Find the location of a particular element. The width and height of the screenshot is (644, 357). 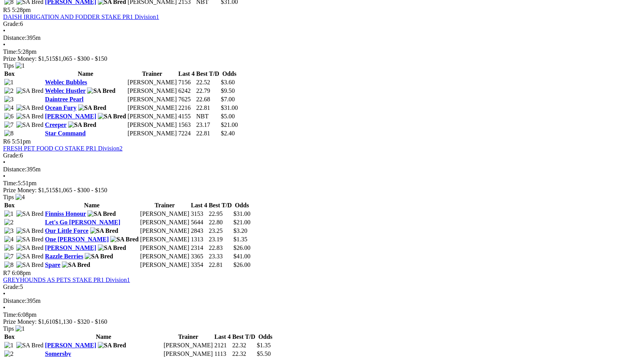

td: 7224 is located at coordinates (186, 134).